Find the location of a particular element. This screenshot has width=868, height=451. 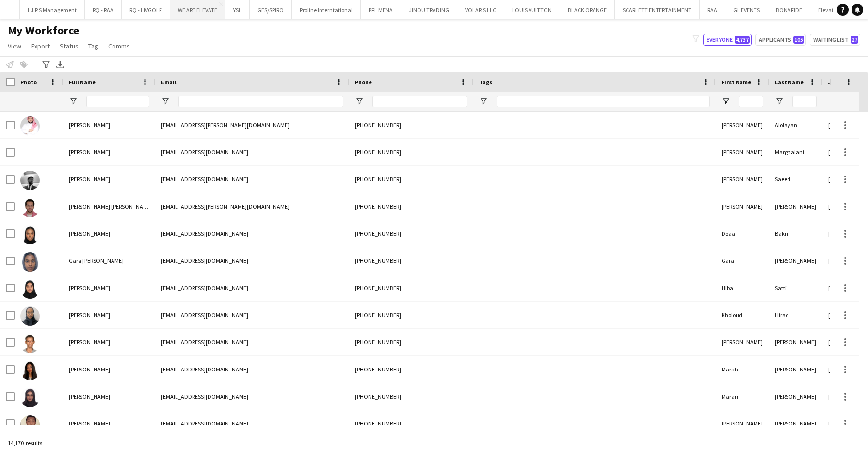

img: Amir Al Sayed Amir Al Sayed is located at coordinates (30, 208).